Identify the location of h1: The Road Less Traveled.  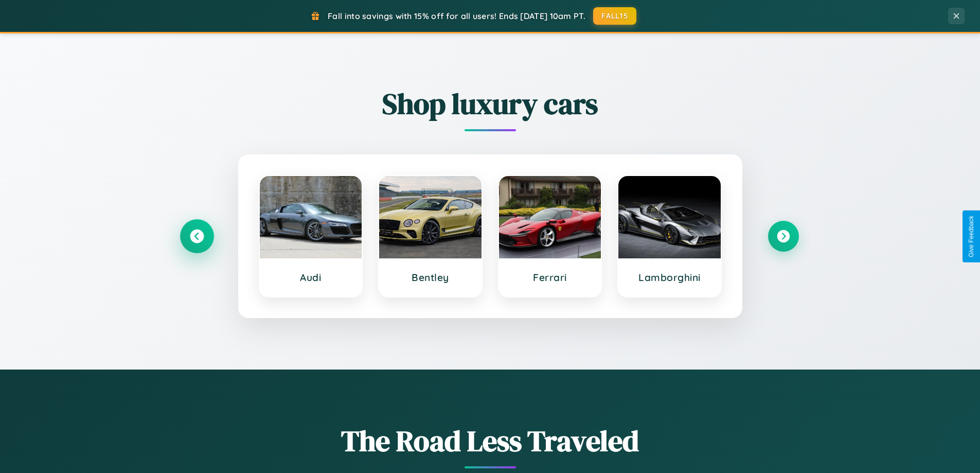
(490, 440).